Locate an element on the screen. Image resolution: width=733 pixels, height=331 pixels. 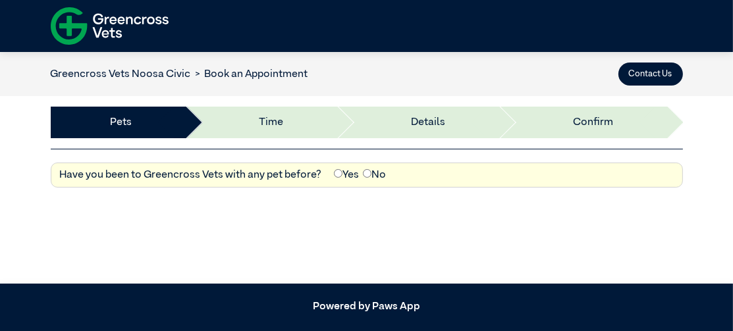
a: Pets is located at coordinates (121, 123).